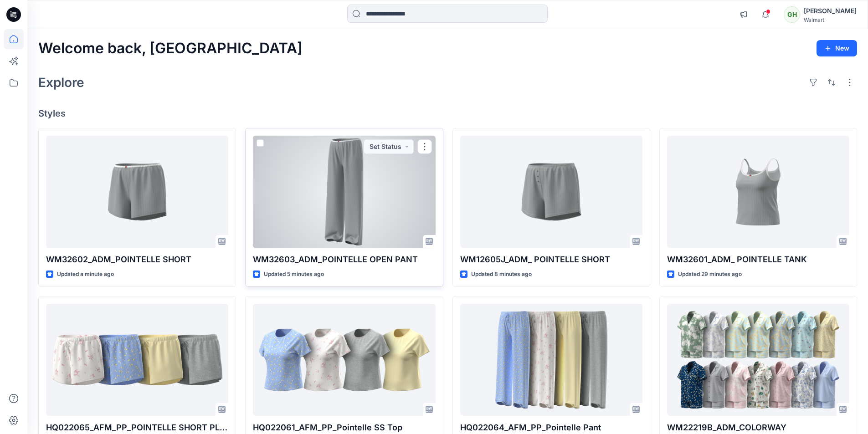 Image resolution: width=868 pixels, height=434 pixels. Describe the element at coordinates (830, 20) in the screenshot. I see `div: Walmart` at that location.